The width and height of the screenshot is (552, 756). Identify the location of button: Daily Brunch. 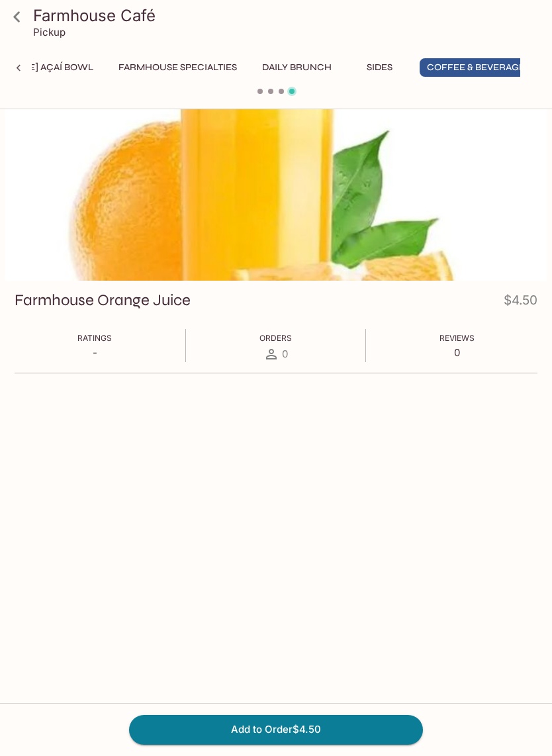
(297, 67).